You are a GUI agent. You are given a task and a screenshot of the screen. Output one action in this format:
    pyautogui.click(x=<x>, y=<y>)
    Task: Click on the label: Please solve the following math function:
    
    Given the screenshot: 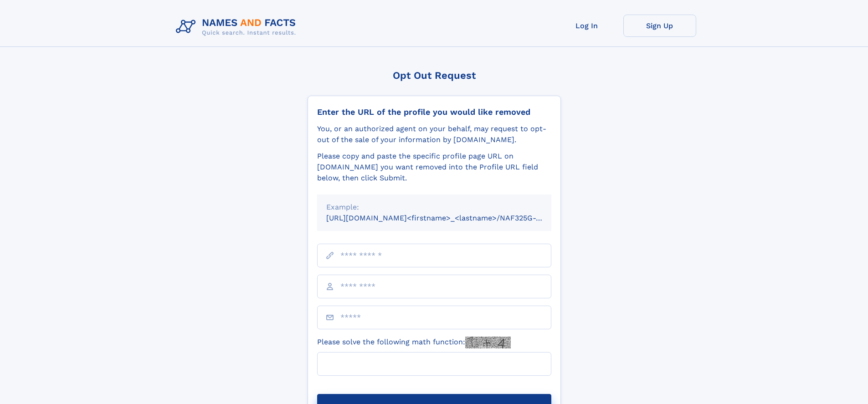 What is the action you would take?
    pyautogui.click(x=414, y=342)
    